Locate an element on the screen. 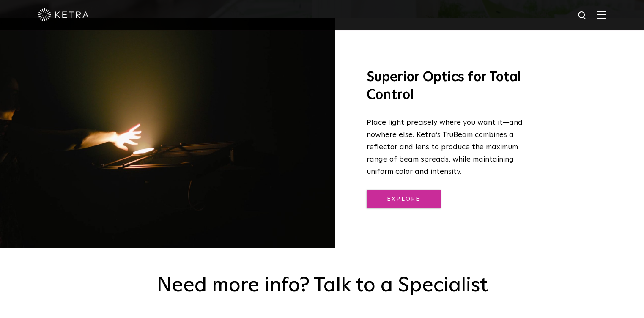  h3: Superior Optics for Total Control is located at coordinates (446, 86).